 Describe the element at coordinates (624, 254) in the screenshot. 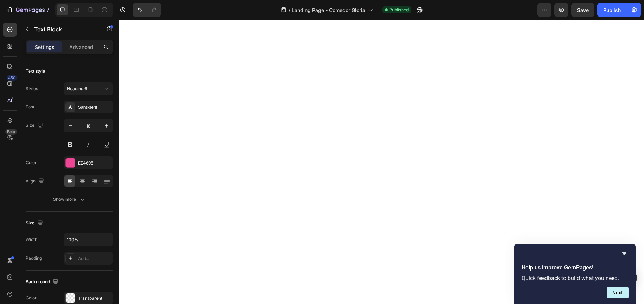

I see `button: Hide survey` at that location.